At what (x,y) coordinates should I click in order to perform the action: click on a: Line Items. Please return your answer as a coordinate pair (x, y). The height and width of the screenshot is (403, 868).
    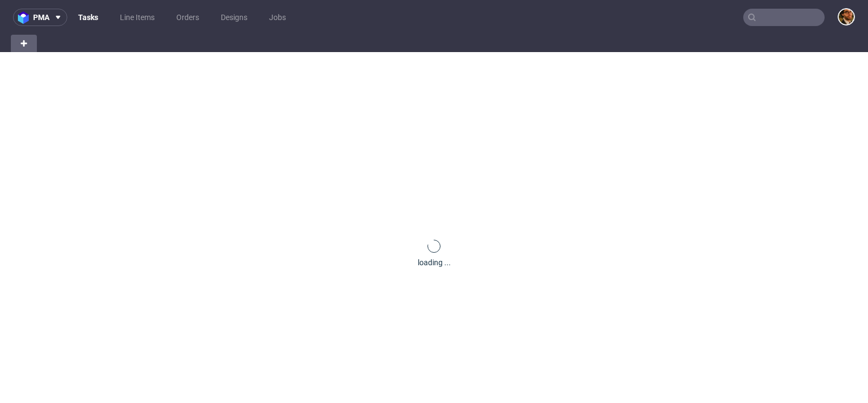
    Looking at the image, I should click on (137, 17).